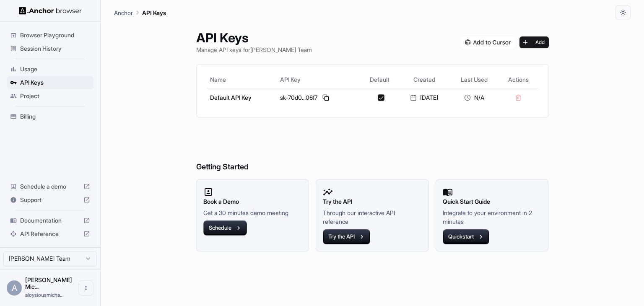 Image resolution: width=644 pixels, height=306 pixels. Describe the element at coordinates (253, 213) in the screenshot. I see `p: Get a 30 minutes demo meeting` at that location.